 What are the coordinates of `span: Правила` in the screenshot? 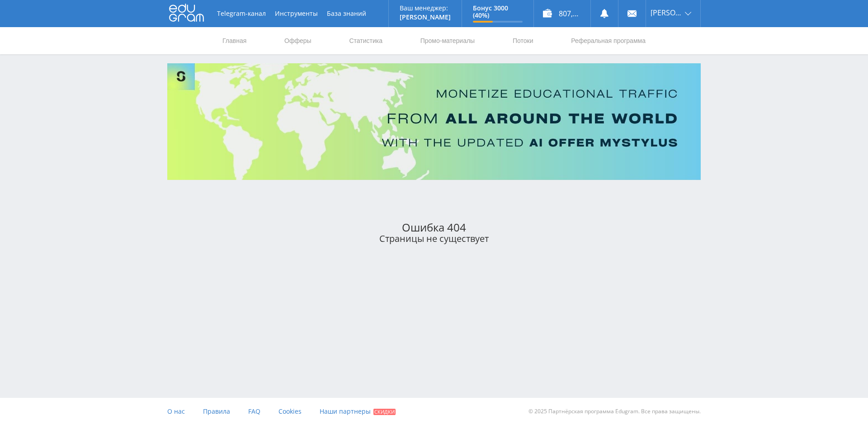 It's located at (216, 411).